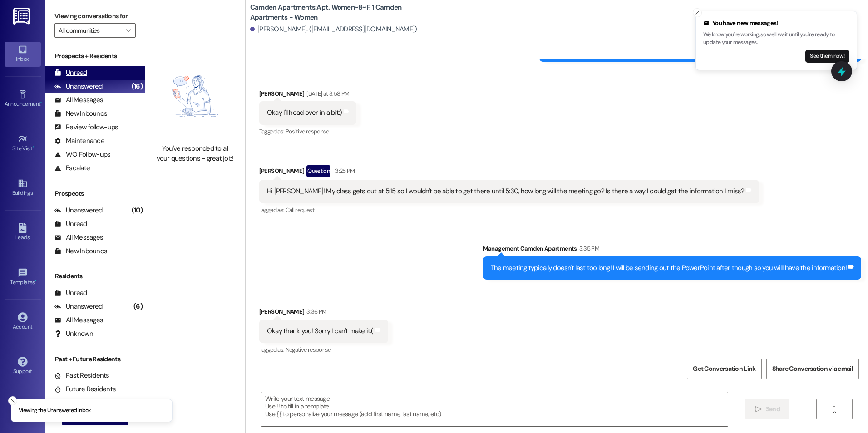 This screenshot has height=433, width=868. I want to click on p: Viewing the Unanswered inbox, so click(55, 411).